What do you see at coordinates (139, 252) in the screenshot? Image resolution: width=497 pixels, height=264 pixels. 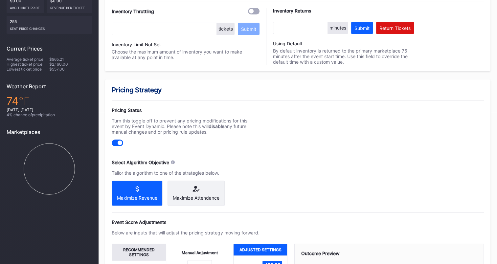 I see `div: Recommended Settings` at bounding box center [139, 252].